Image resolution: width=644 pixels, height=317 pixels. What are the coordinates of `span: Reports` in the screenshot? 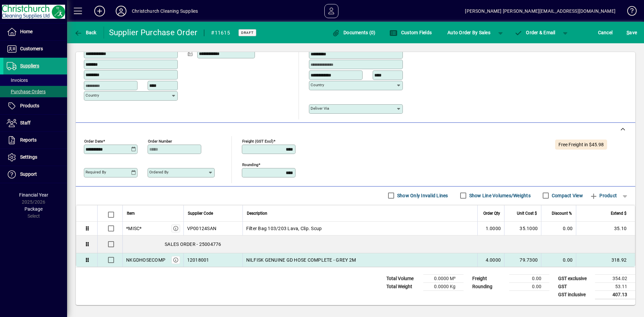 It's located at (28, 140).